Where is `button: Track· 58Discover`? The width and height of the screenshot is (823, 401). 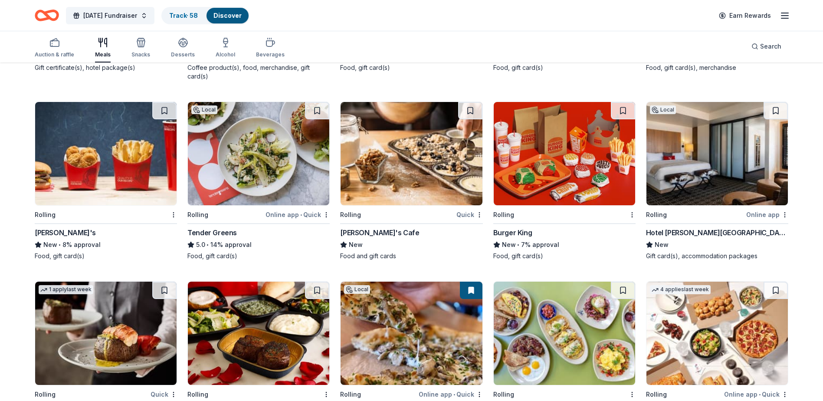
button: Track· 58Discover is located at coordinates (205, 16).